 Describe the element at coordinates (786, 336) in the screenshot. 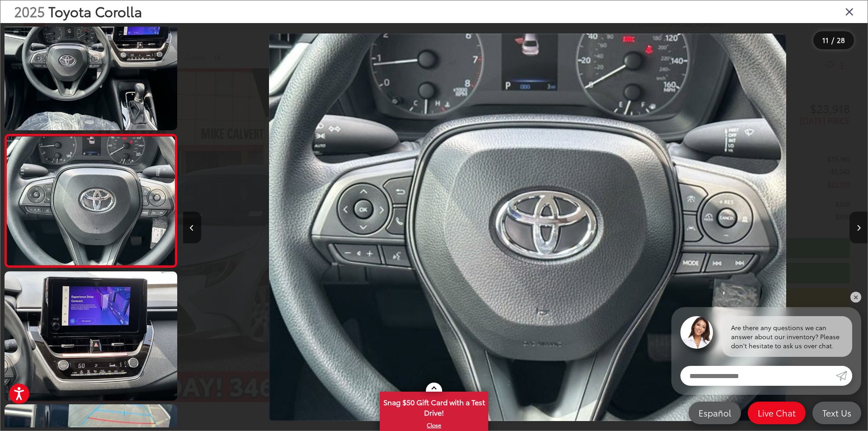

I see `div: Are there any questions we can answer about our inventory? Please don't hesitate to ask us over c...` at that location.